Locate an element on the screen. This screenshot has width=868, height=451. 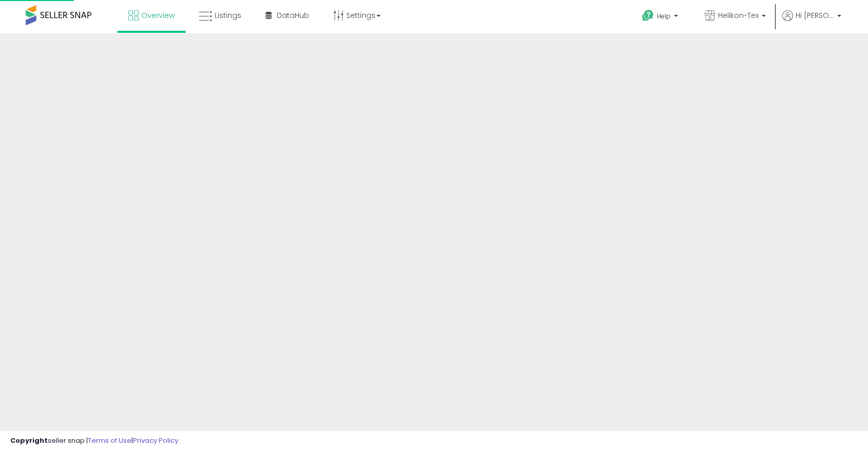
a: Help is located at coordinates (661, 17).